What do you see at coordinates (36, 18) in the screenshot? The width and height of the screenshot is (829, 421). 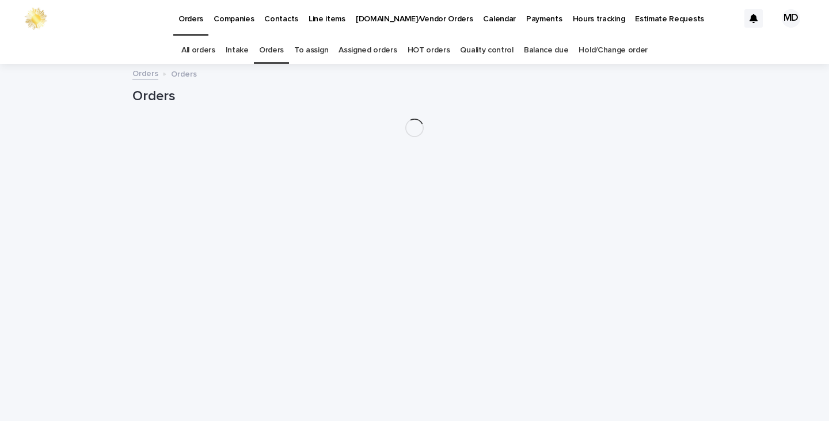 I see `img: 0ffKfDbyRa2Iv8hnaAqg` at bounding box center [36, 18].